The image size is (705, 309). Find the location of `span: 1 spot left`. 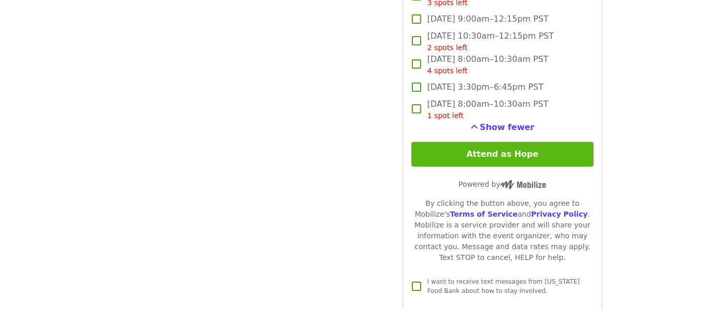

span: 1 spot left is located at coordinates (445, 116).